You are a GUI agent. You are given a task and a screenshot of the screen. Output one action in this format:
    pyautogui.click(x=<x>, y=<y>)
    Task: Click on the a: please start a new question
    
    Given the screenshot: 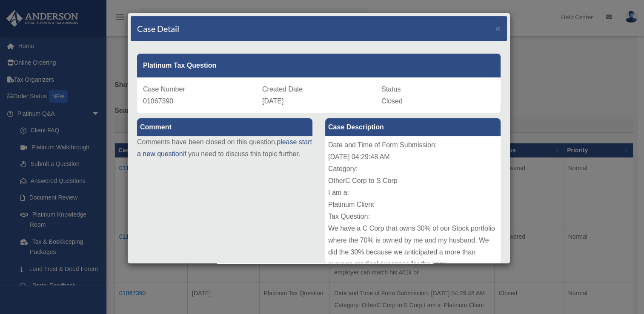 What is the action you would take?
    pyautogui.click(x=224, y=148)
    